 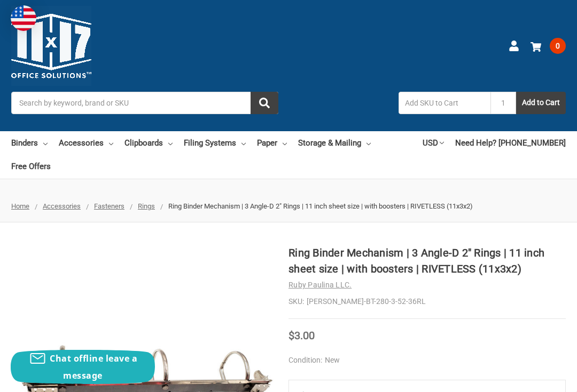 What do you see at coordinates (215, 143) in the screenshot?
I see `a: Filing Systems` at bounding box center [215, 143].